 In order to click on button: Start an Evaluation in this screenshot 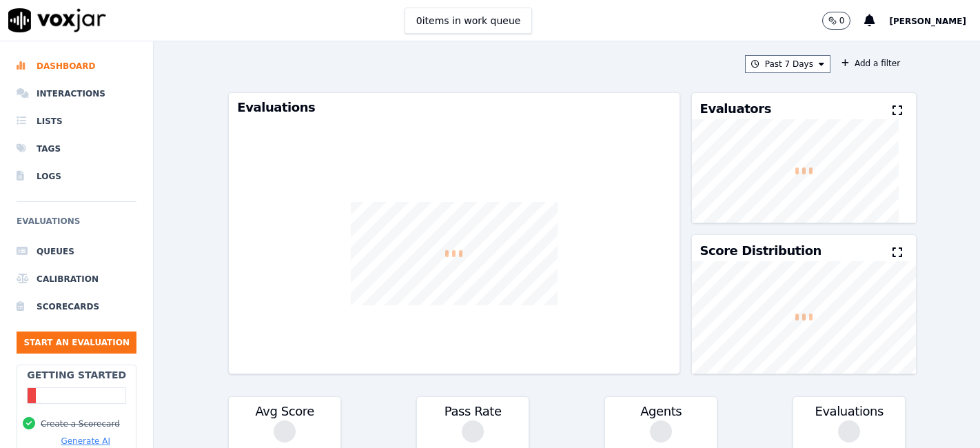, I will do `click(76, 343)`.